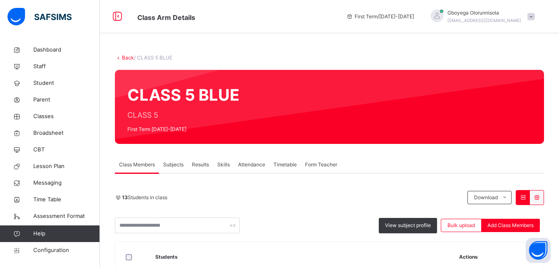 The height and width of the screenshot is (267, 559). What do you see at coordinates (321, 165) in the screenshot?
I see `span: Form Teacher` at bounding box center [321, 165].